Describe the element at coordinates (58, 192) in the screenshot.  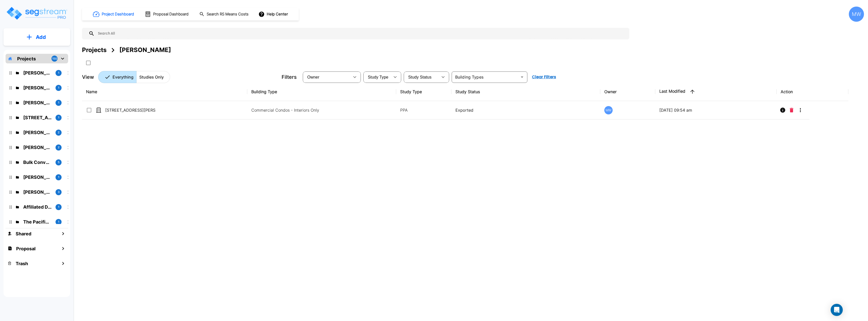
I see `p: 3` at that location.